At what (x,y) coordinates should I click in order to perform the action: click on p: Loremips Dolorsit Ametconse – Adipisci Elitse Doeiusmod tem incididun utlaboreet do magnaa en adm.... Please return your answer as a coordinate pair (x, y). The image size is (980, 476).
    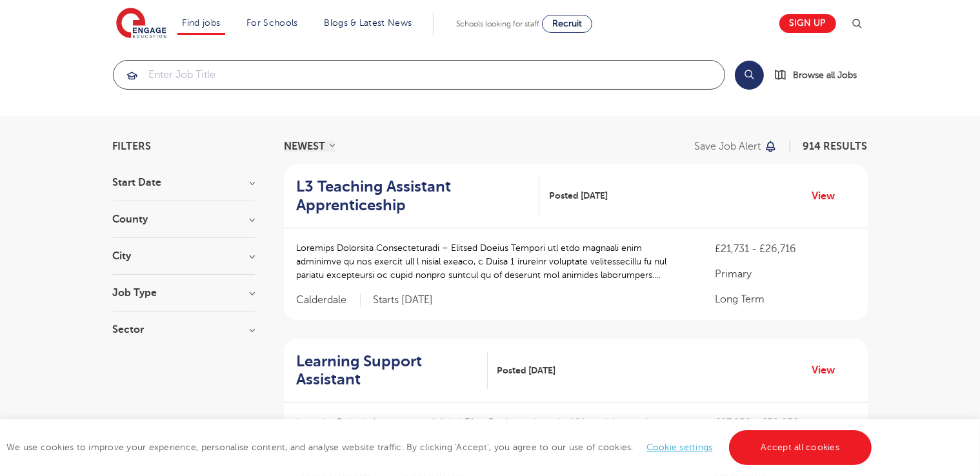
    Looking at the image, I should click on (493, 435).